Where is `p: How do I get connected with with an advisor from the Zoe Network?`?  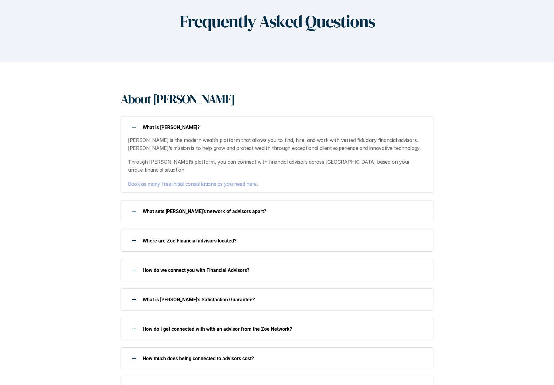
p: How do I get connected with with an advisor from the Zoe Network? is located at coordinates (284, 329).